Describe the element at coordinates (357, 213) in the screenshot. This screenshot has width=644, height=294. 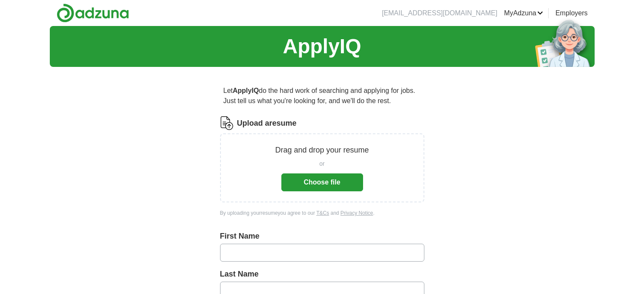
I see `a: Privacy Notice` at that location.